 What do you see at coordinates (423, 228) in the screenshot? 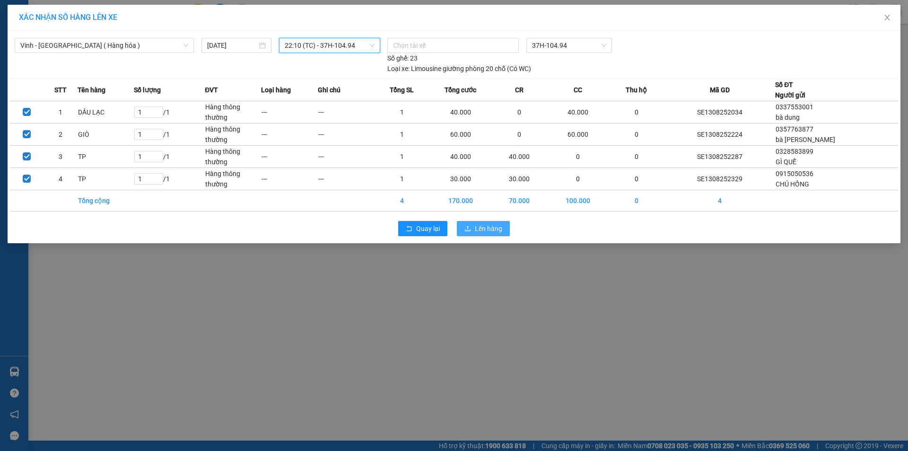
I see `button: rollbackQuay lại` at bounding box center [423, 228].